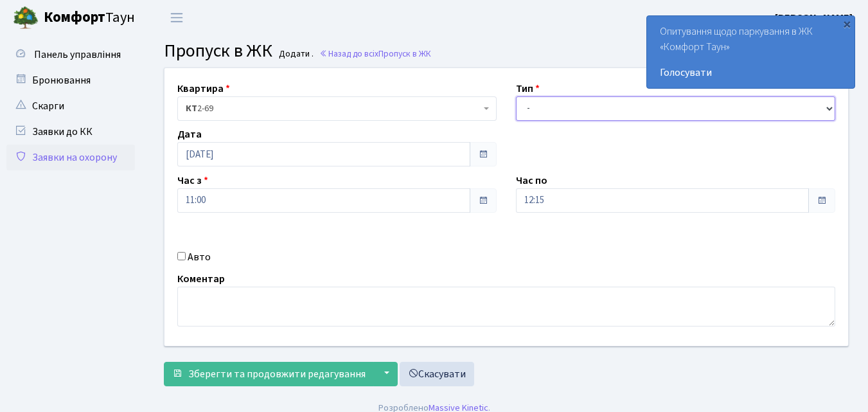  What do you see at coordinates (277, 374) in the screenshot?
I see `span: Зберегти та продовжити редагування` at bounding box center [277, 374].